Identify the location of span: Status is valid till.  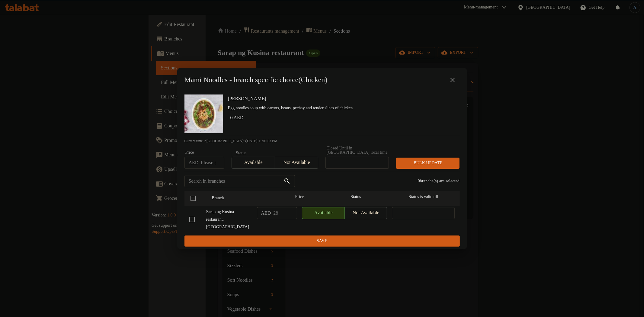
(423, 197).